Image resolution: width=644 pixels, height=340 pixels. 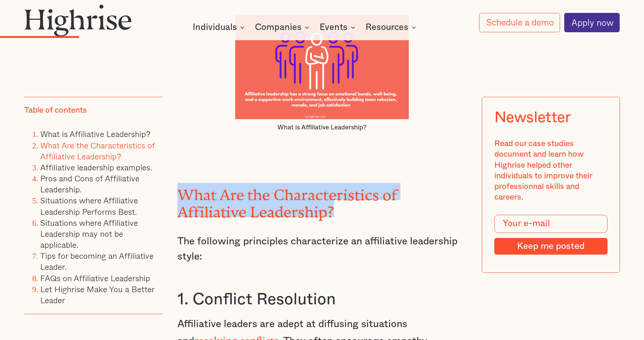 I want to click on a: Let Highrise Make You a Better Leader, so click(x=97, y=295).